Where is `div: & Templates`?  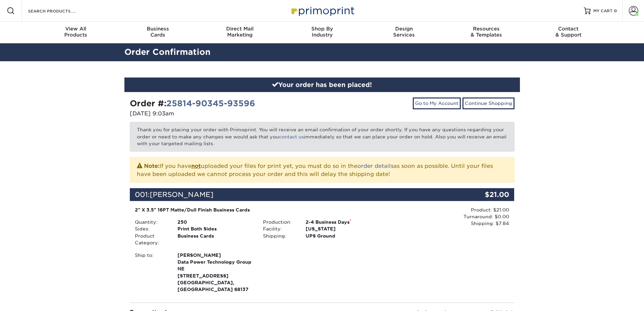 div: & Templates is located at coordinates (486, 32).